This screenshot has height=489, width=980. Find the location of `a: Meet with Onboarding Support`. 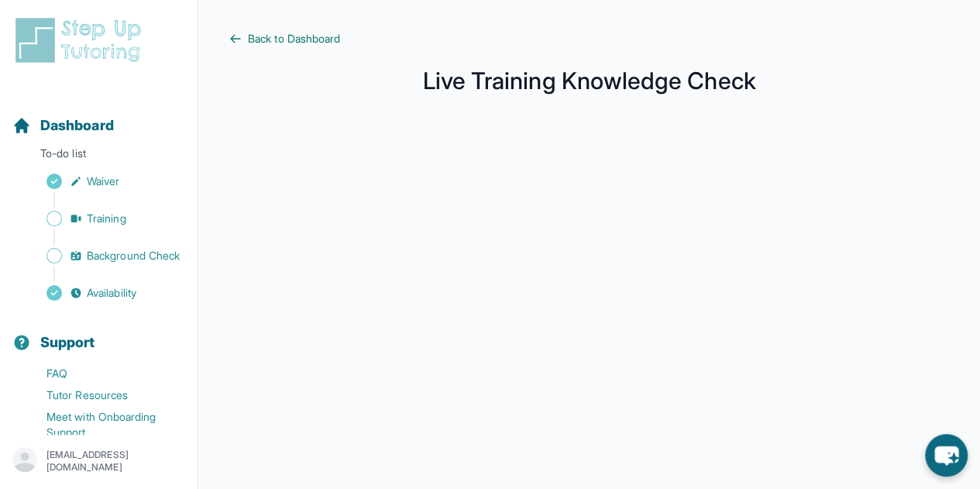

a: Meet with Onboarding Support is located at coordinates (105, 425).